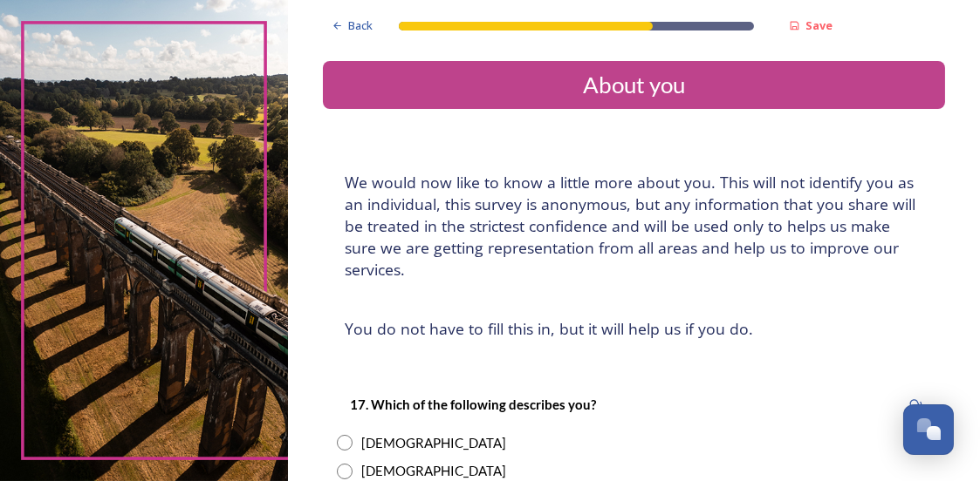 This screenshot has width=980, height=481. I want to click on h4: We would now like to know a little more about you. This will not identify you as an individual, t..., so click(634, 226).